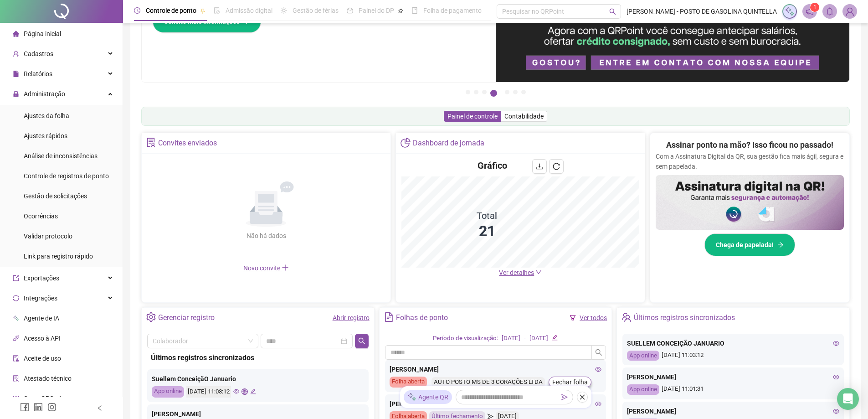 The width and height of the screenshot is (868, 419). What do you see at coordinates (186, 318) in the screenshot?
I see `div: Gerenciar registro` at bounding box center [186, 318].